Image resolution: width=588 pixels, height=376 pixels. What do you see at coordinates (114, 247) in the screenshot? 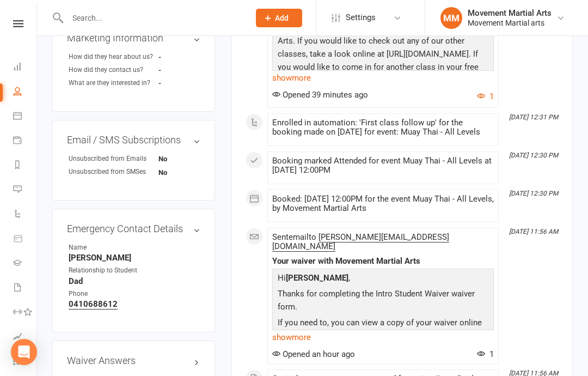
I see `div: Name` at bounding box center [114, 247].